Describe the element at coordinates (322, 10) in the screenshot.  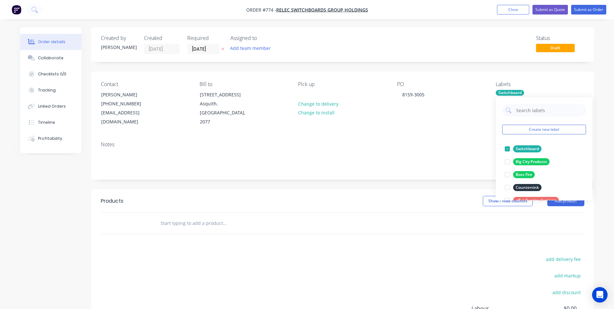
I see `span: Relec Switchboards Group Holdings` at that location.